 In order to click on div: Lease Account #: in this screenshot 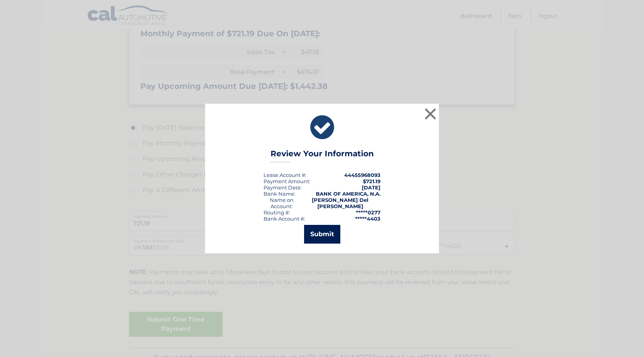, I will do `click(285, 175)`.